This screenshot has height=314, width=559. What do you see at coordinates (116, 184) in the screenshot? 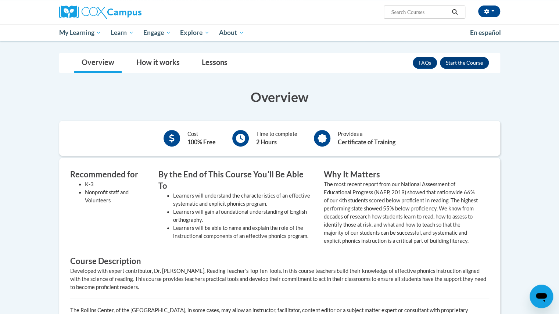
I see `li: K-3` at bounding box center [116, 184].